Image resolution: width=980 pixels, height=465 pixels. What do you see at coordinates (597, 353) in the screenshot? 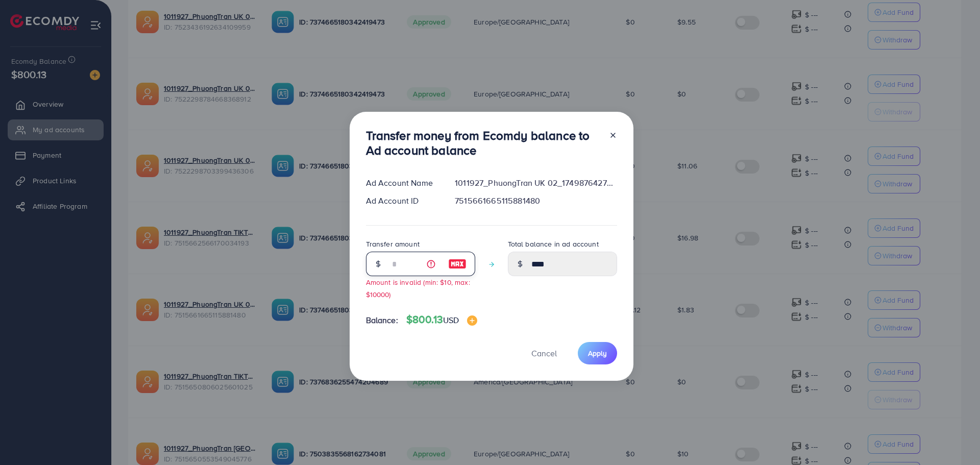
I see `span: Apply` at bounding box center [597, 353].